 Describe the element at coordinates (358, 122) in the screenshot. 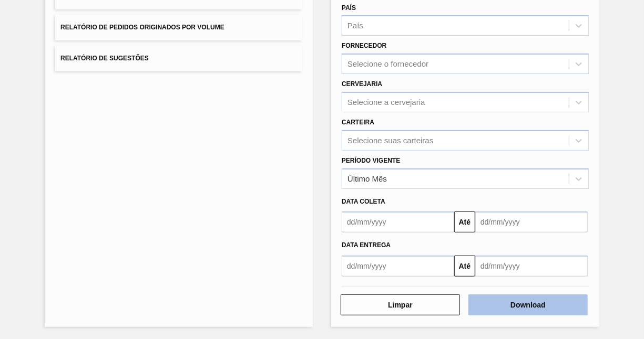

I see `label: Carteira` at that location.